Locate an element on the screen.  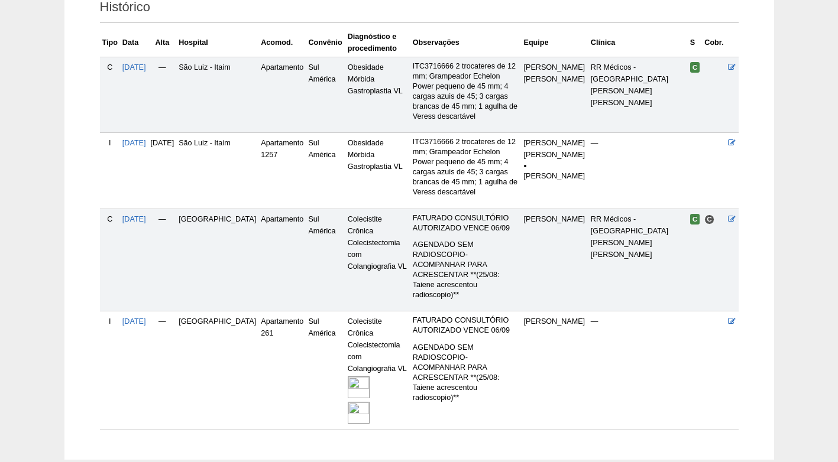
th: Tipo is located at coordinates (110, 43).